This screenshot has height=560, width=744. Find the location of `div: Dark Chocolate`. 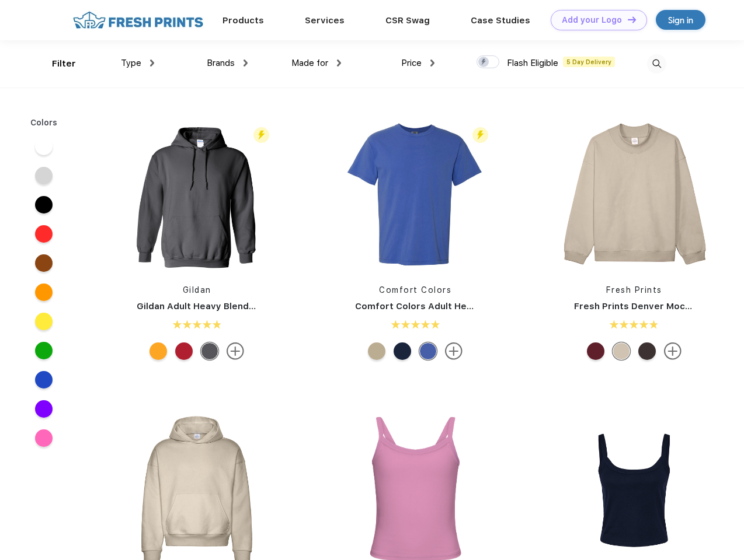

div: Dark Chocolate is located at coordinates (647, 351).